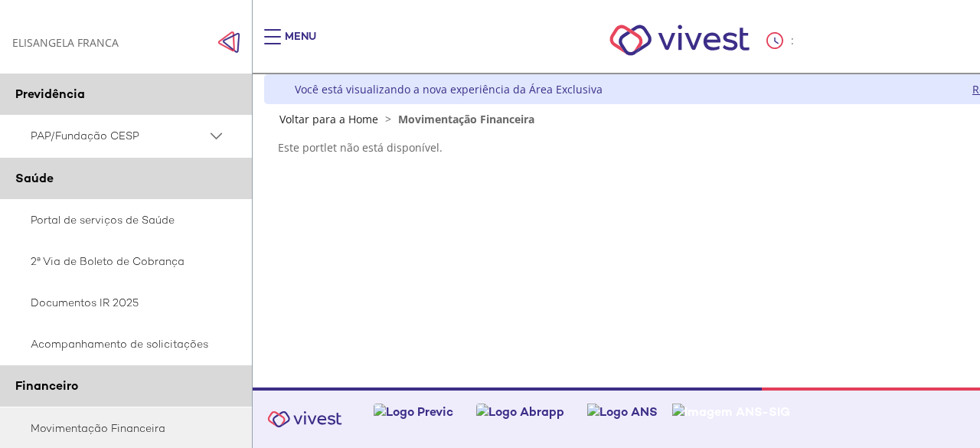 This screenshot has width=980, height=448. What do you see at coordinates (413, 412) in the screenshot?
I see `img: Logo Previc` at bounding box center [413, 412].